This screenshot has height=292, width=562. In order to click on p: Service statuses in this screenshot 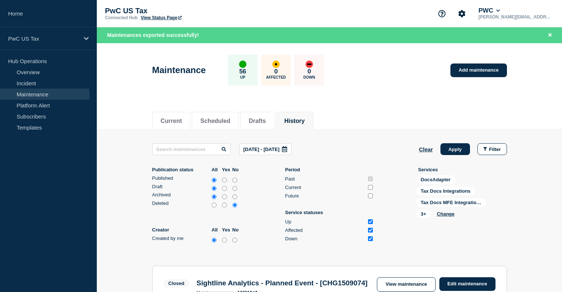, I will do `click(329, 212)`.